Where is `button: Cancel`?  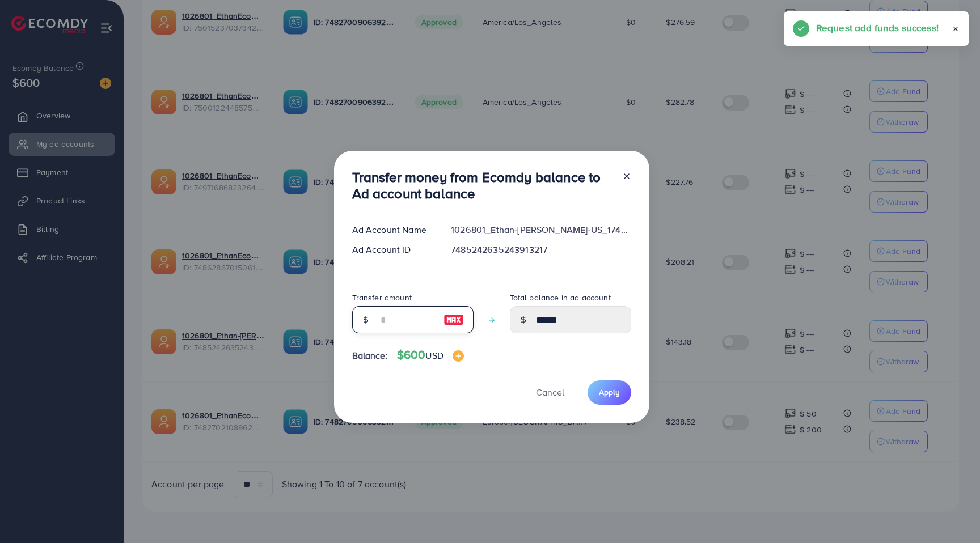
button: Cancel is located at coordinates (550, 392).